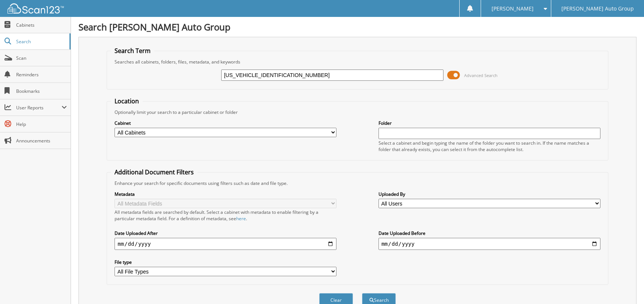  Describe the element at coordinates (127, 101) in the screenshot. I see `legend: Location` at that location.